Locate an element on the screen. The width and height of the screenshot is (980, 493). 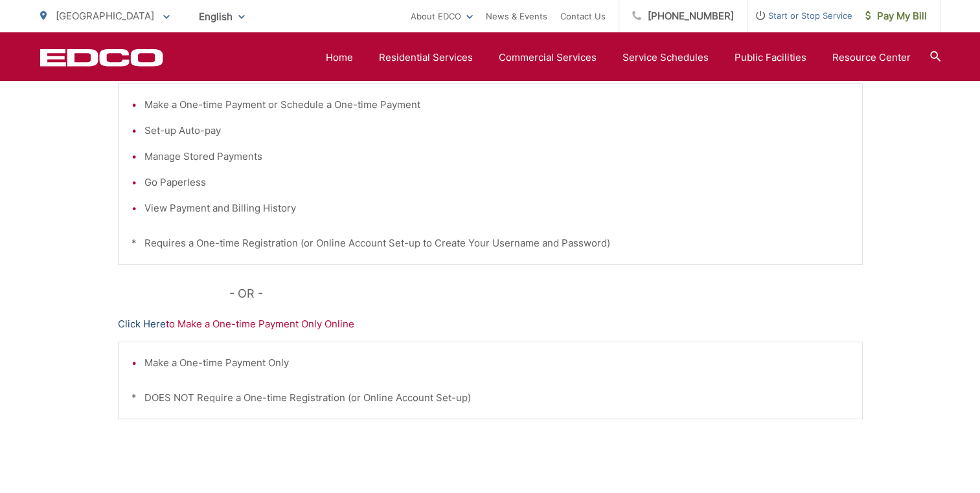
a: Resource Center is located at coordinates (871, 58).